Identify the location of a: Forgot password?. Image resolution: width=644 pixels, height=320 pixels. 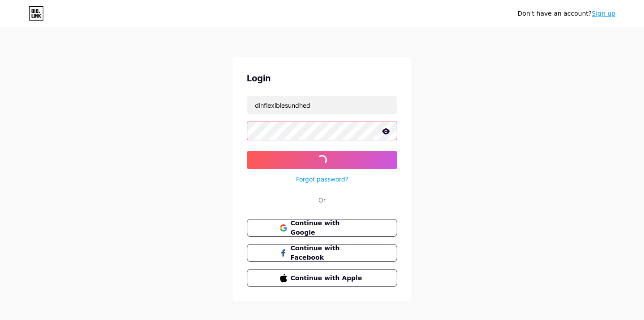
(322, 179).